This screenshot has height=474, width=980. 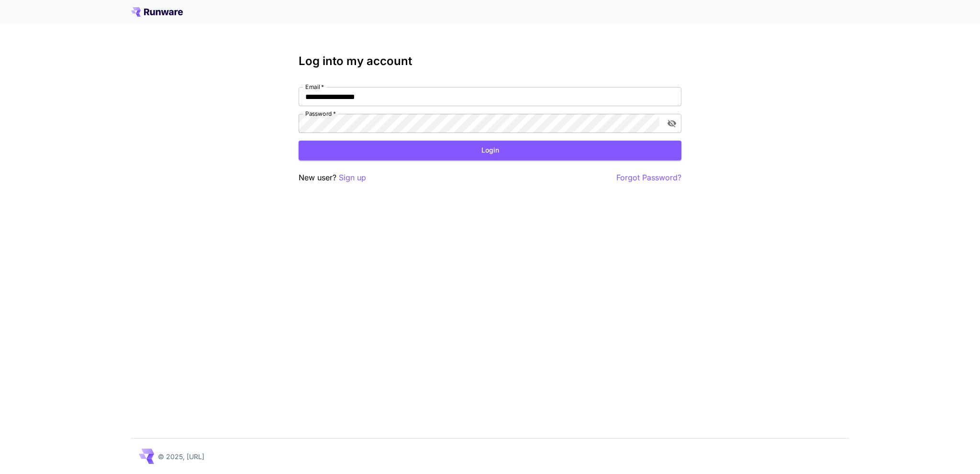 What do you see at coordinates (321, 113) in the screenshot?
I see `label: Password` at bounding box center [321, 113].